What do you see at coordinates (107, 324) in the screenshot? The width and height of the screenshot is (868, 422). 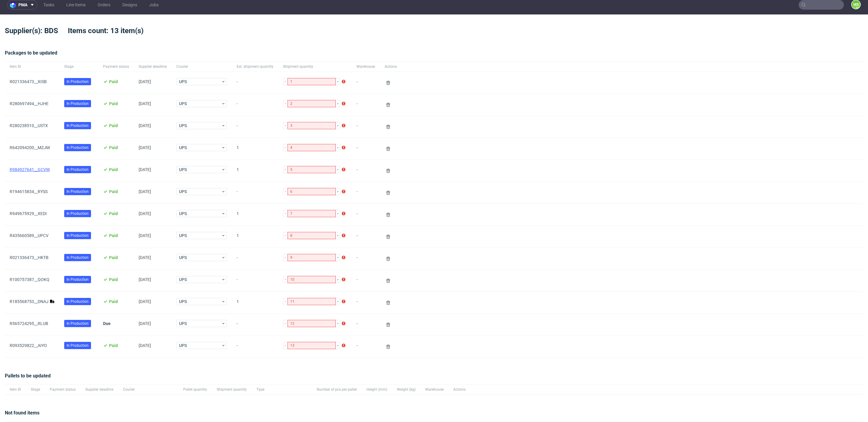 I see `span: Due` at bounding box center [107, 324].